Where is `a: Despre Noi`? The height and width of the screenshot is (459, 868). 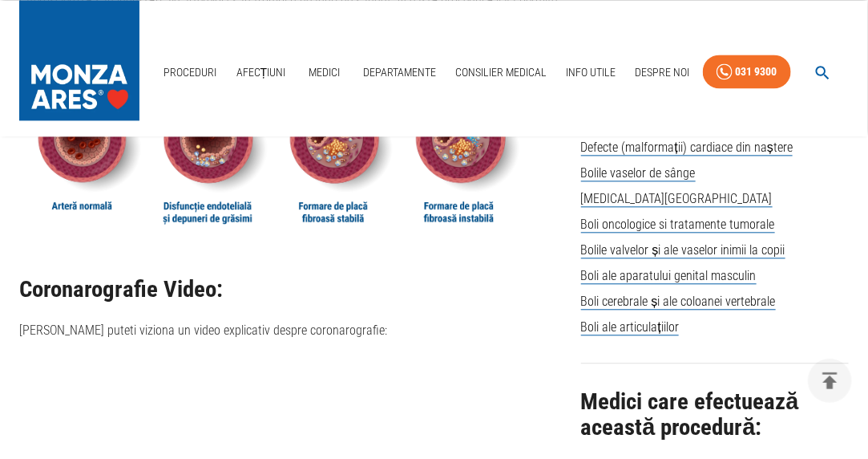
a: Despre Noi is located at coordinates (663, 72).